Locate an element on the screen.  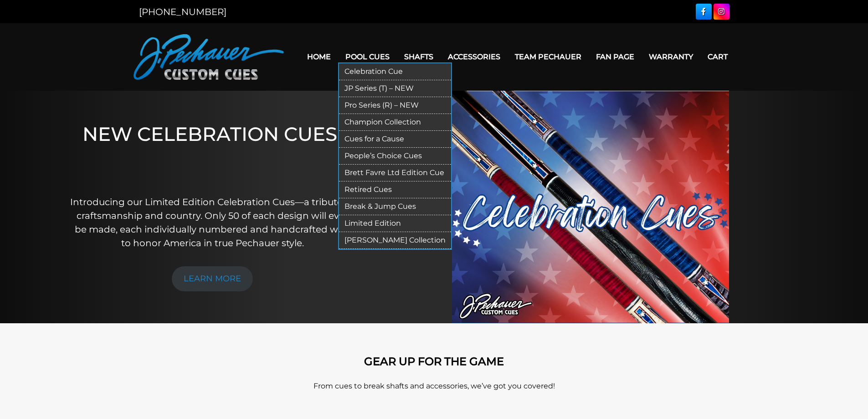
a: Retired Cues is located at coordinates (395, 190).